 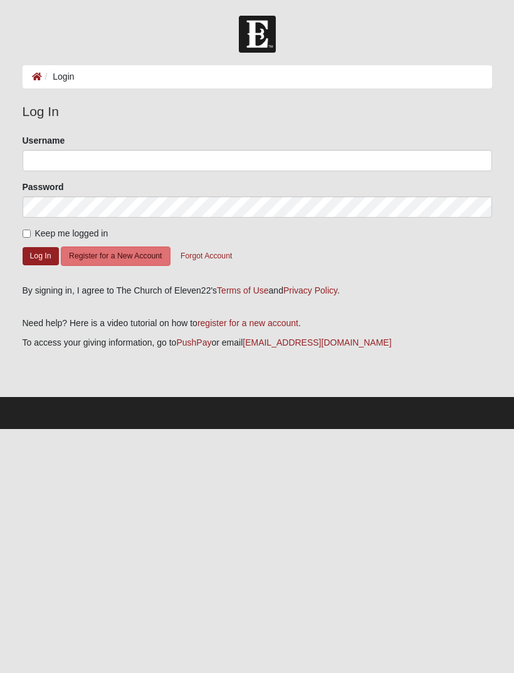 What do you see at coordinates (257, 323) in the screenshot?
I see `p: Need help? Here is a video tutorial on how to .` at bounding box center [257, 323].